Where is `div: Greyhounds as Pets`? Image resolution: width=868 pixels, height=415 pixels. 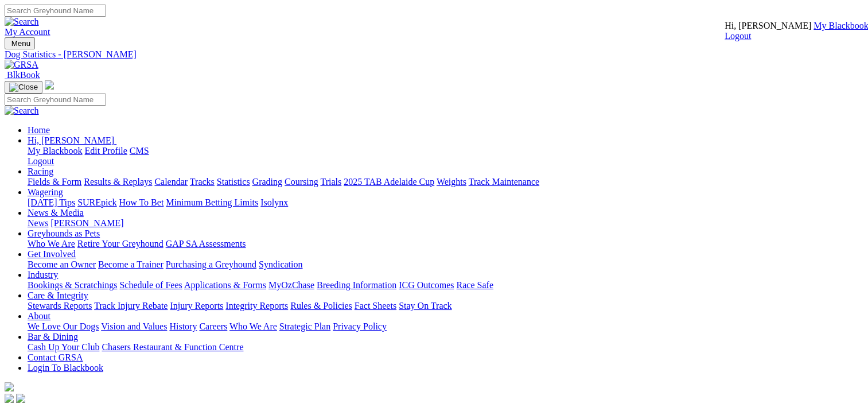 div: Greyhounds as Pets is located at coordinates (445, 244).